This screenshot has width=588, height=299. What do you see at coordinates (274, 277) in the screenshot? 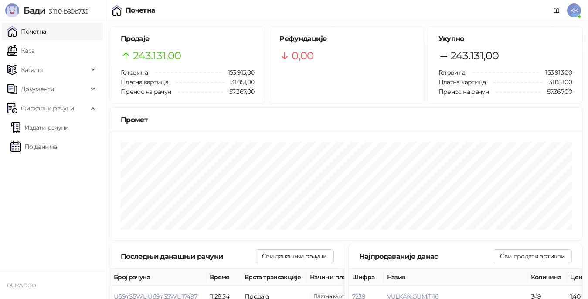
I see `th: Врста трансакције` at bounding box center [274, 277].